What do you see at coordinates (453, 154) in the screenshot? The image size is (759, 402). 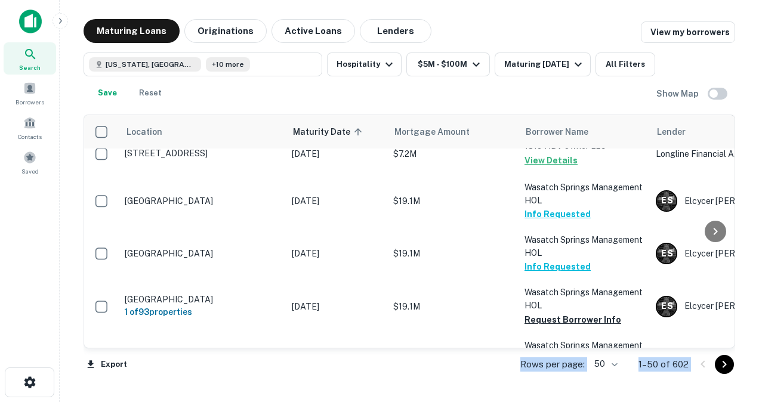 I see `p: $7.2M` at bounding box center [453, 154].